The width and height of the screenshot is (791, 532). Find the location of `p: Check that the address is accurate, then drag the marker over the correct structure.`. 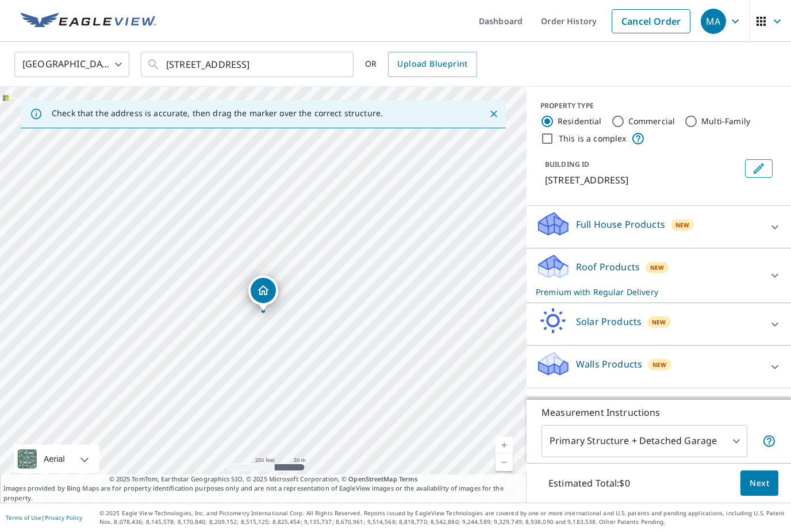

p: Check that the address is accurate, then drag the marker over the correct structure. is located at coordinates (218, 113).